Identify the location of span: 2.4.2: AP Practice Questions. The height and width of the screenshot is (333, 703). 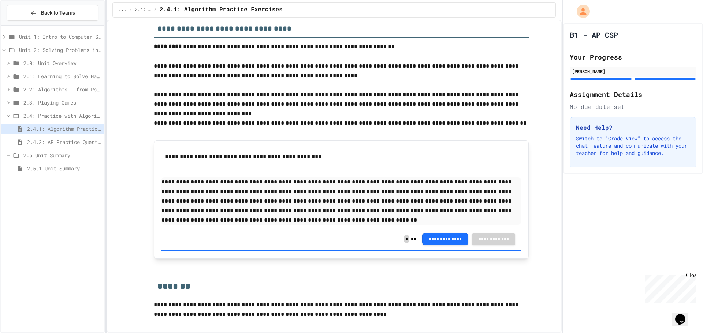
(64, 142).